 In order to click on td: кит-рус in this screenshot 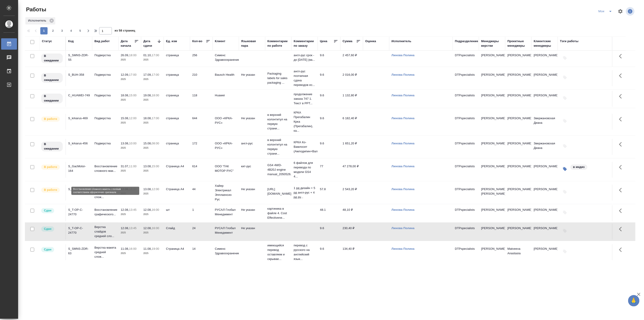, I will do `click(252, 170)`.